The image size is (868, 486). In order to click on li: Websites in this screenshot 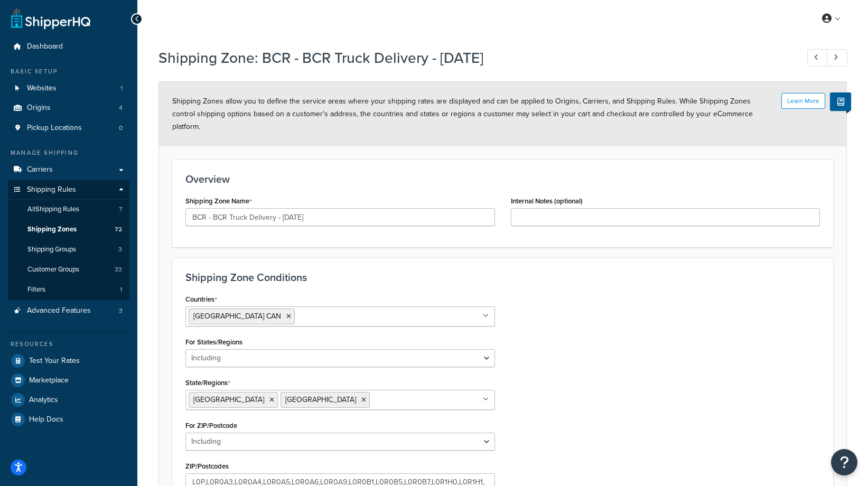, I will do `click(69, 88)`.